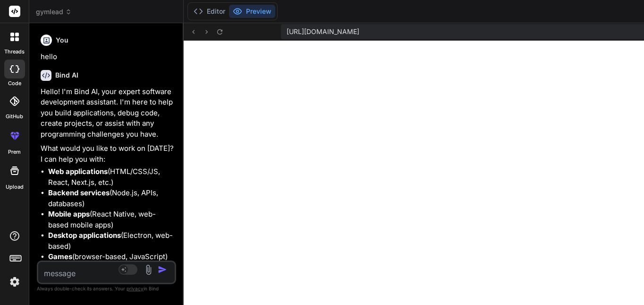  I want to click on p: Hello! I'm Bind AI, your expert software development assistant. I'm here to help you build applic..., so click(107, 113).